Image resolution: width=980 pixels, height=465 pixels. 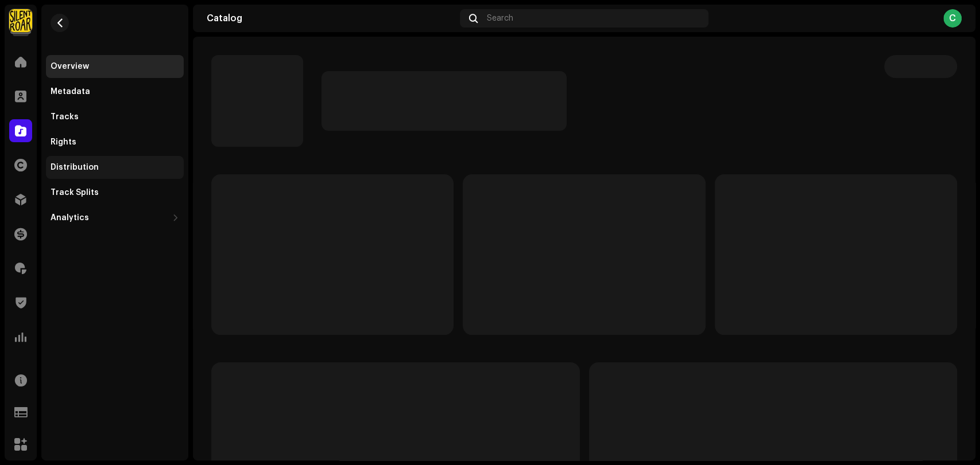 I want to click on div: Analytics, so click(x=70, y=218).